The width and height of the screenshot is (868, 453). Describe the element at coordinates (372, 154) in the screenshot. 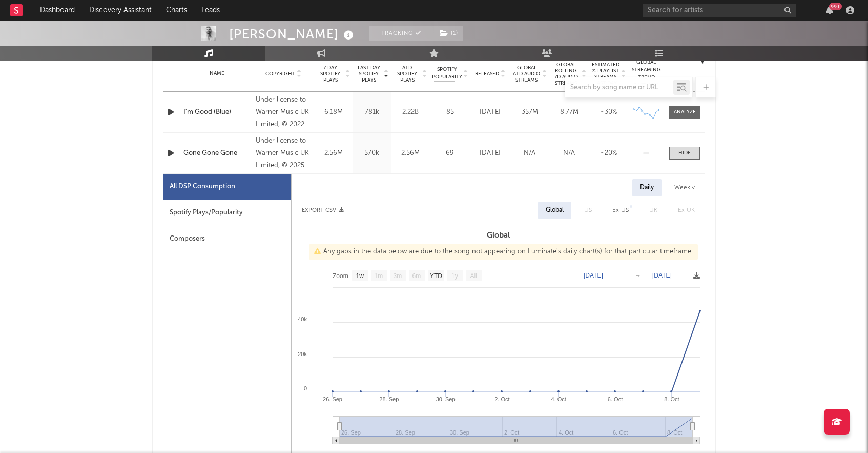

I see `div: 570k` at that location.